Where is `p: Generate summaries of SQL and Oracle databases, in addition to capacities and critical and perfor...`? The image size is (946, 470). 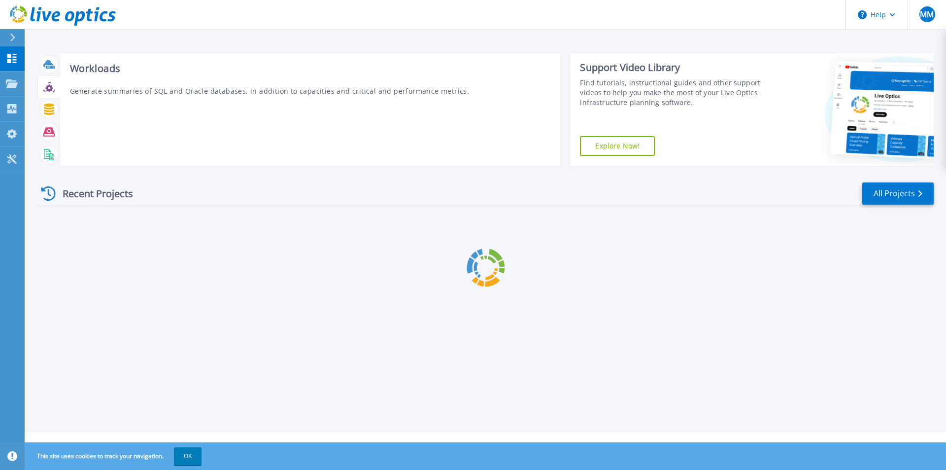
p: Generate summaries of SQL and Oracle databases, in addition to capacities and critical and perfor... is located at coordinates (310, 91).